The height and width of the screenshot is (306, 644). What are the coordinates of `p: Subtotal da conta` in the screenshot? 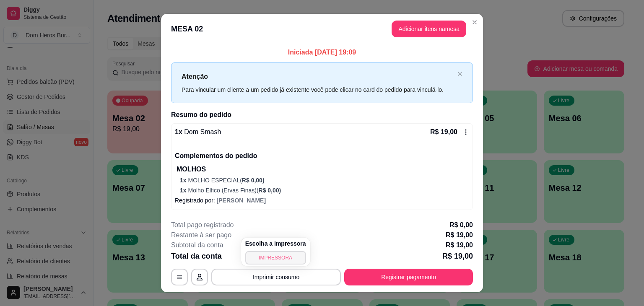 It's located at (197, 245).